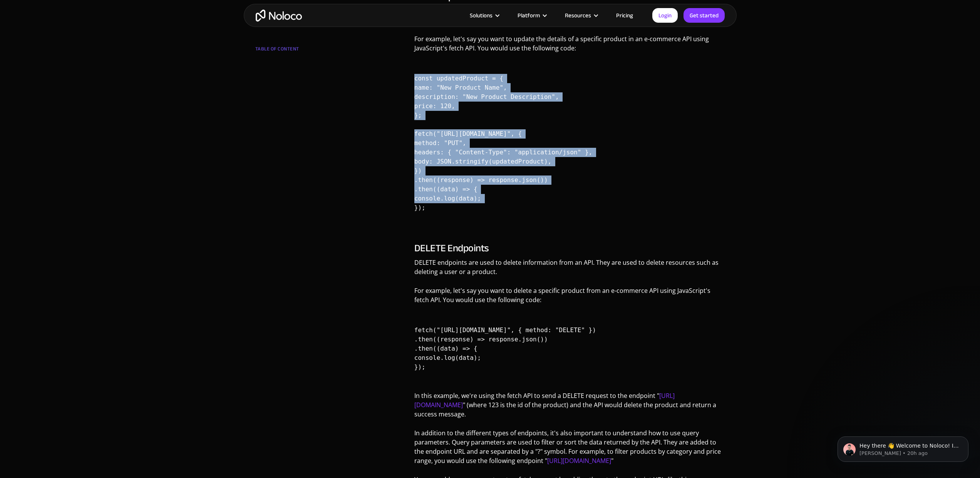 Image resolution: width=980 pixels, height=478 pixels. I want to click on img: Profile image for Darragh, so click(24, 29).